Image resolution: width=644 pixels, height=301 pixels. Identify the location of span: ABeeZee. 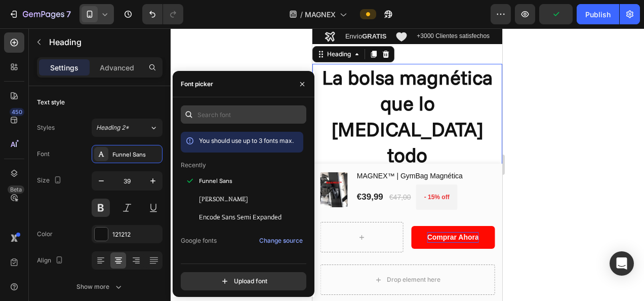
(211, 258).